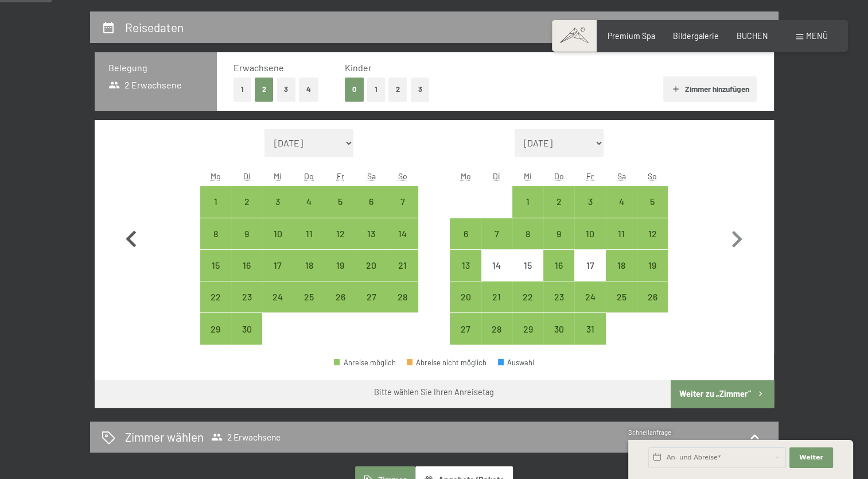  Describe the element at coordinates (652, 244) in the screenshot. I see `div: 12` at that location.